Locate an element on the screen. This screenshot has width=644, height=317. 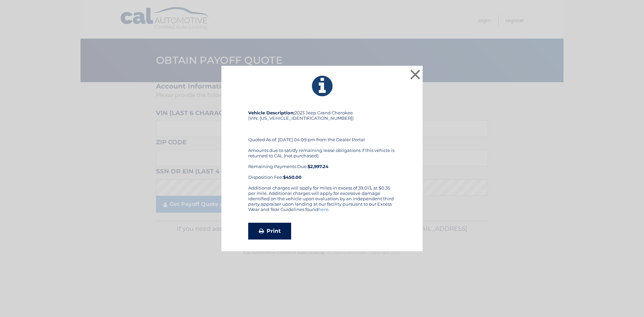
b: $2,997.24 is located at coordinates (318, 167).